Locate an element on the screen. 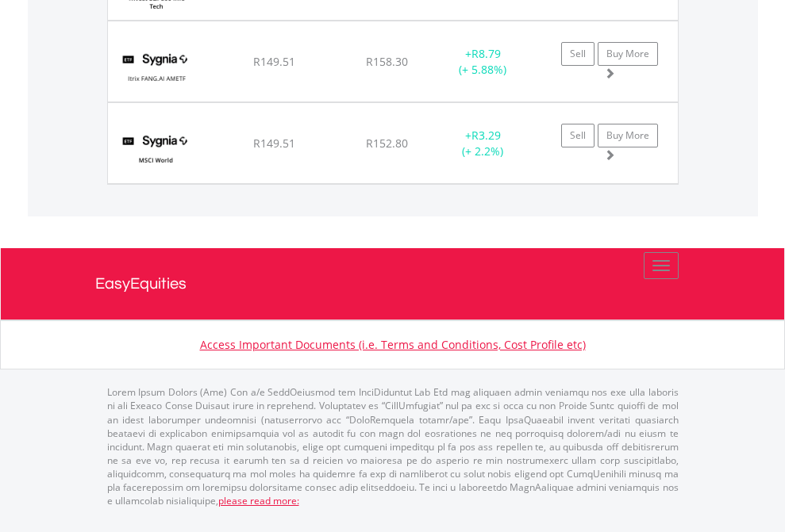 The width and height of the screenshot is (785, 532). a: Access Important Documents (i.e. Terms and Conditions, Cost Profile etc) is located at coordinates (393, 344).